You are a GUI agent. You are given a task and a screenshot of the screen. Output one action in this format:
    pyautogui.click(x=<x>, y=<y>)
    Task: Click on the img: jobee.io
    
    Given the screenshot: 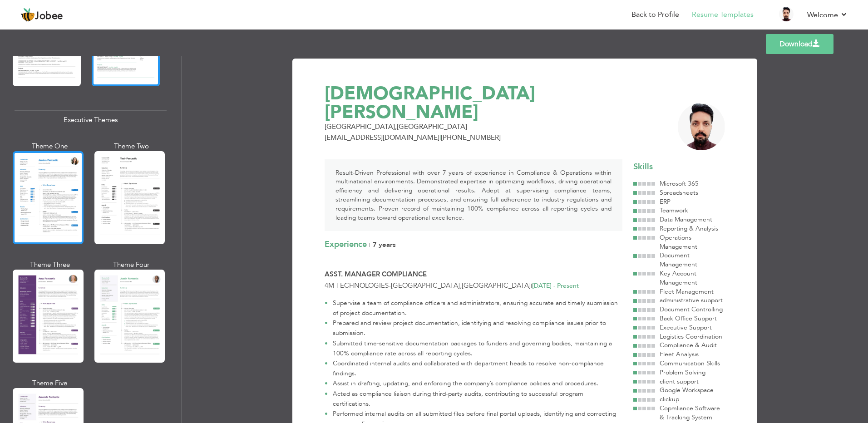 What is the action you would take?
    pyautogui.click(x=28, y=15)
    